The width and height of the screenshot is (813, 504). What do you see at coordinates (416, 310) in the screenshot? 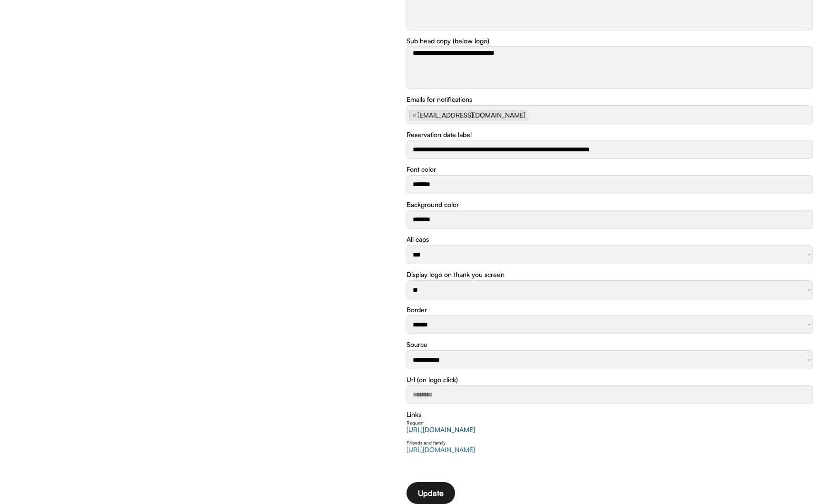
I see `div: Border` at bounding box center [416, 310].